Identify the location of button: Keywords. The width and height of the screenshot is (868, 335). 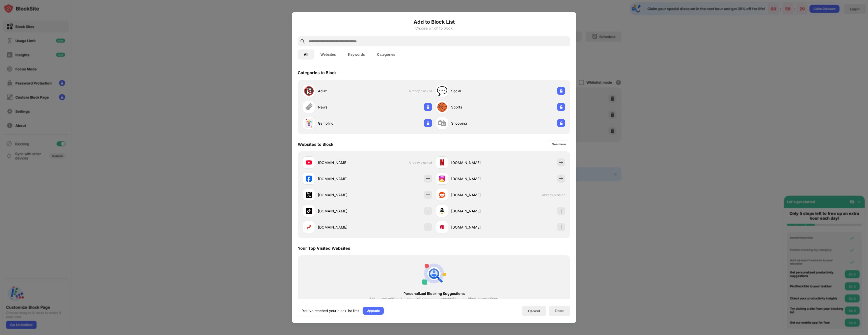
(356, 54).